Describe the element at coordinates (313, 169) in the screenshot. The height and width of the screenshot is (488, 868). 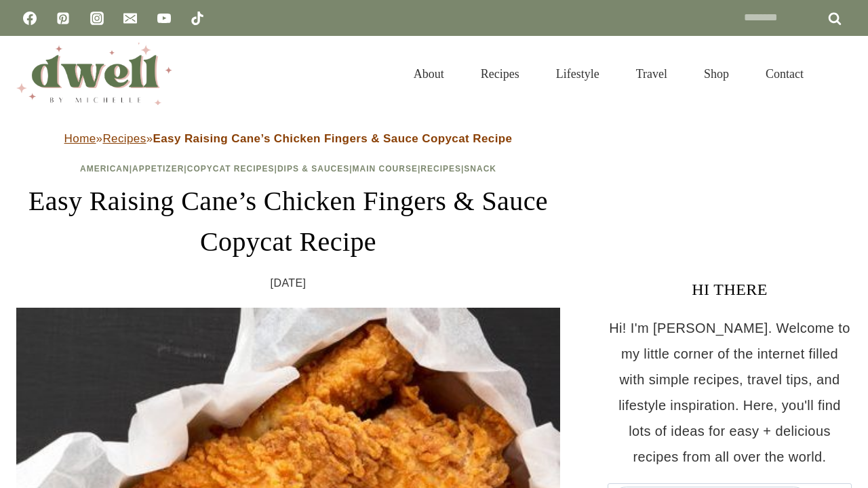
I see `a: Dips & Sauces` at that location.